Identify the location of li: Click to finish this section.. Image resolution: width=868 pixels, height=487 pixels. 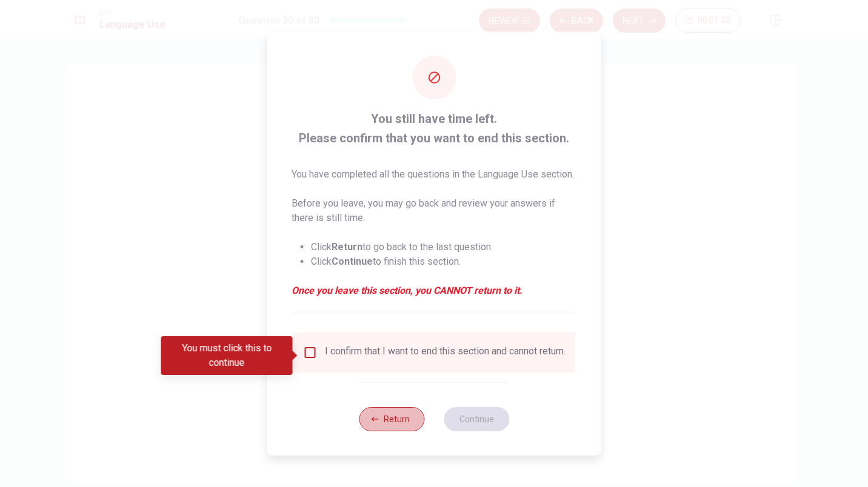
(444, 261).